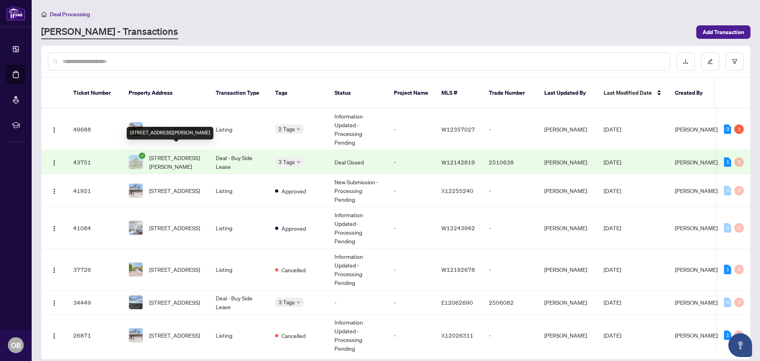  I want to click on span: filter, so click(735, 61).